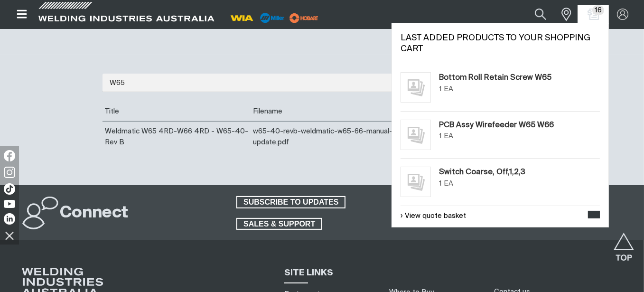  I want to click on img: LinkedIn, so click(9, 219).